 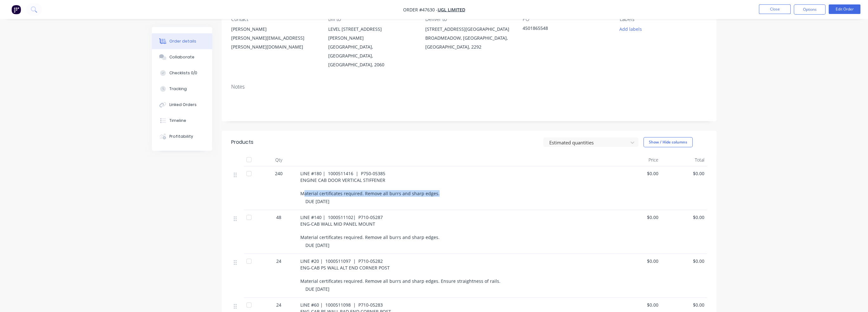 What do you see at coordinates (452, 10) in the screenshot?
I see `span: UGL LIMITED` at bounding box center [452, 10].